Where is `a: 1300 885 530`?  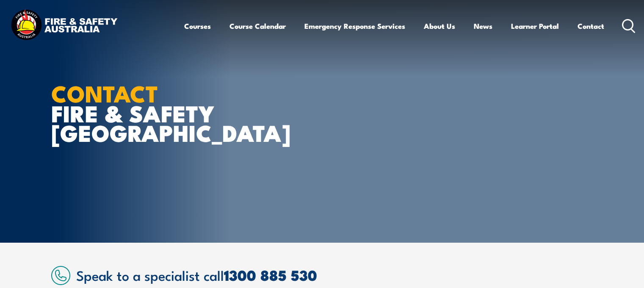 a: 1300 885 530 is located at coordinates (270, 275).